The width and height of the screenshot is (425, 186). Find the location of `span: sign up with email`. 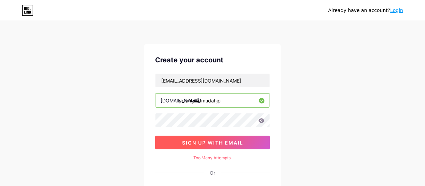

span: sign up with email is located at coordinates (213, 142).